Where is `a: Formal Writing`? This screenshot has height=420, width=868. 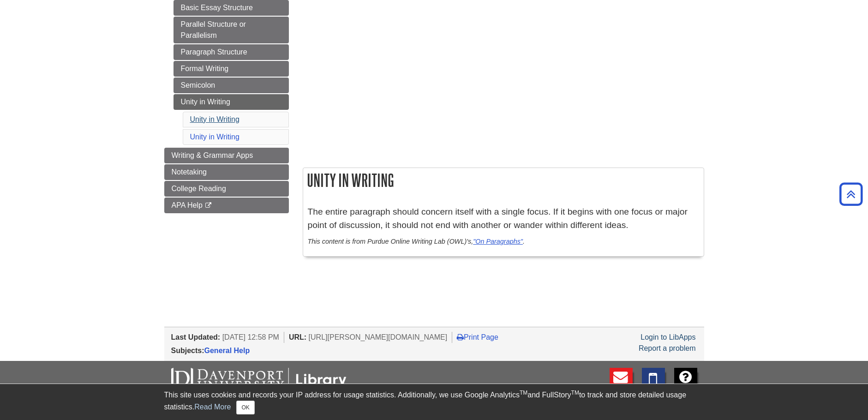 a: Formal Writing is located at coordinates (231, 68).